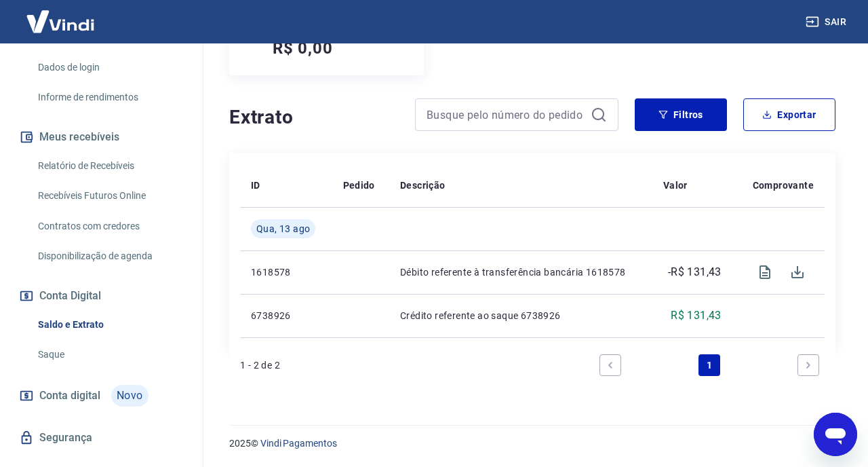  What do you see at coordinates (101, 395) in the screenshot?
I see `a: Conta digitalNovo` at bounding box center [101, 395].